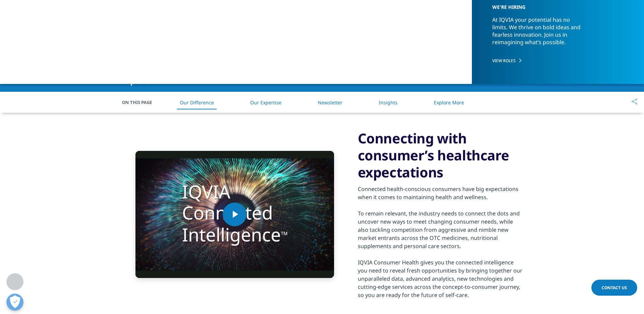  I want to click on a: Our Expertise, so click(266, 102).